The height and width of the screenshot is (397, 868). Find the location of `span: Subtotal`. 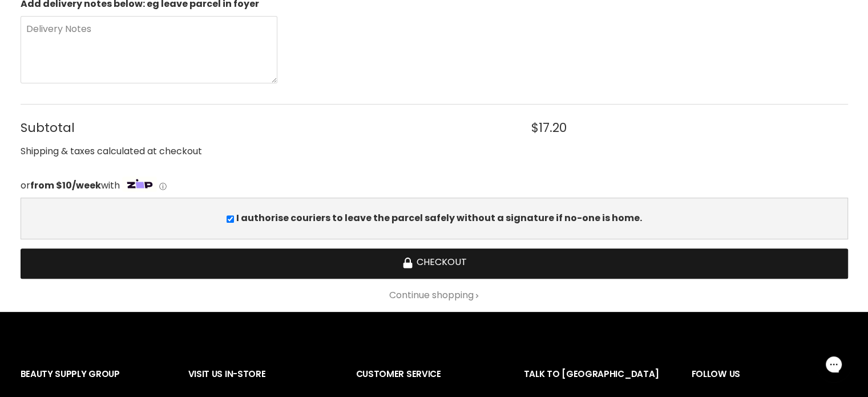

span: Subtotal is located at coordinates (263, 128).